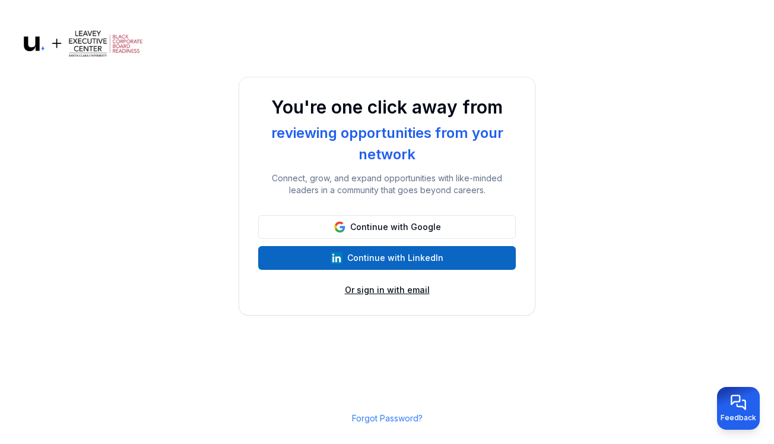  What do you see at coordinates (739, 408) in the screenshot?
I see `button: Provide feedback` at bounding box center [739, 408].